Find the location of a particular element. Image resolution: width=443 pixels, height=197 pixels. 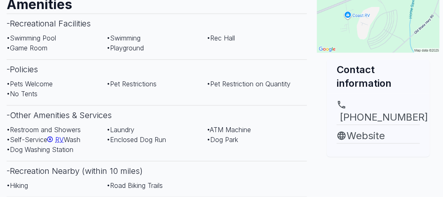

span: • Pets Welcome is located at coordinates (30, 84).